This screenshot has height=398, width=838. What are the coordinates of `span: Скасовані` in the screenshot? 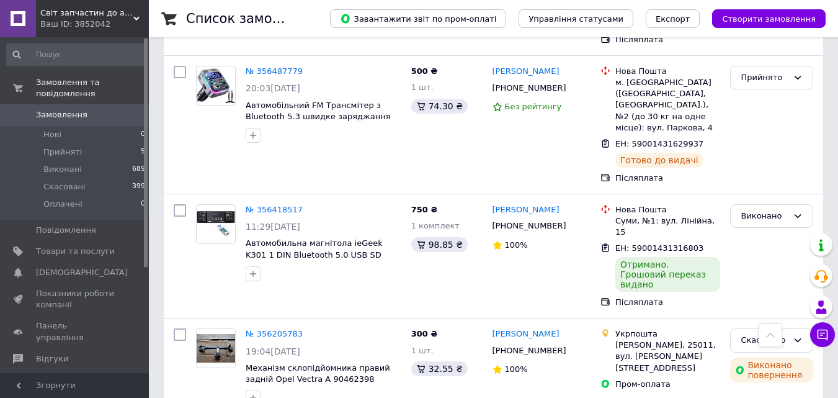 It's located at (65, 187).